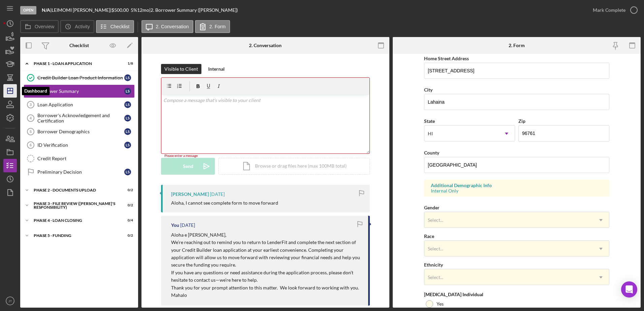 The image size is (644, 311). I want to click on text: JT, so click(10, 301).